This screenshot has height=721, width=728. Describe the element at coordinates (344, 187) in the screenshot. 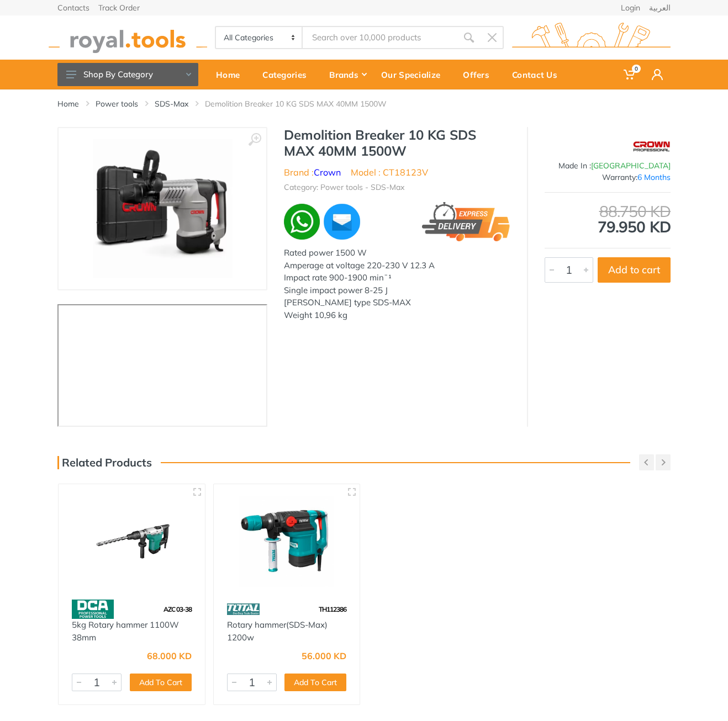

I see `li: Category: Power tools - SDS-Max` at that location.